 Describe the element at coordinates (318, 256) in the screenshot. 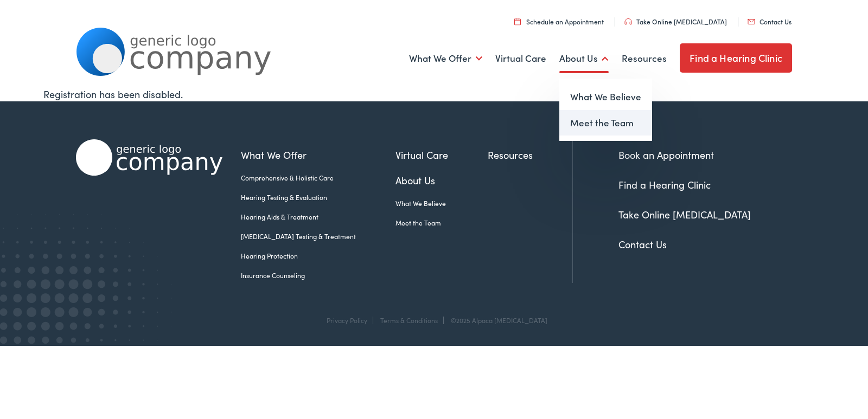

I see `a: Hearing Protection` at that location.